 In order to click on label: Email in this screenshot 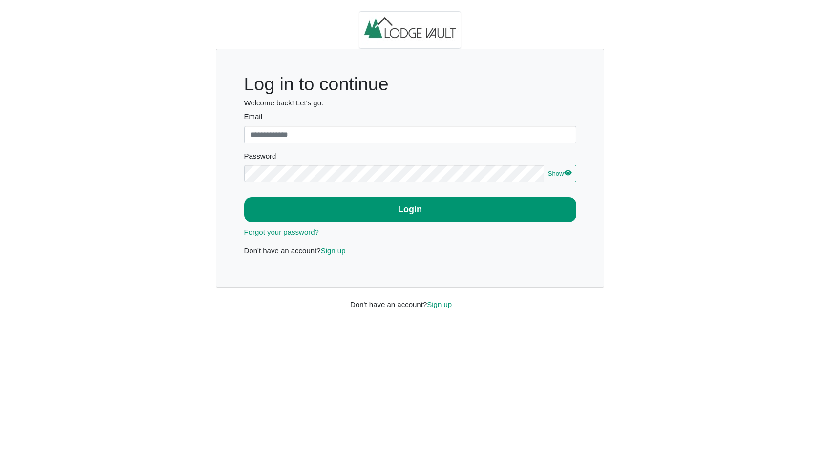, I will do `click(410, 117)`.